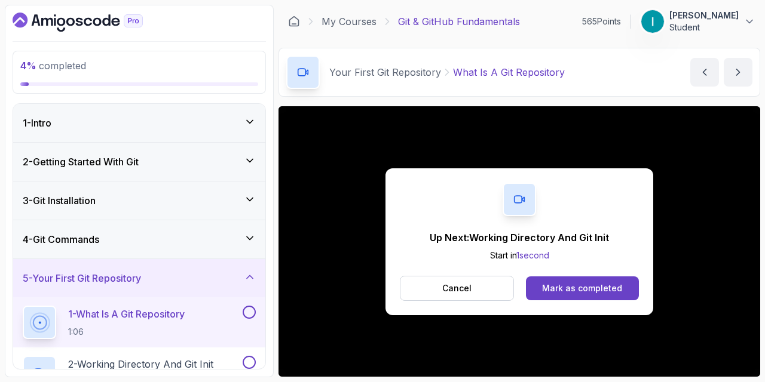  What do you see at coordinates (81, 162) in the screenshot?
I see `h3: 2 - Getting Started With Git` at bounding box center [81, 162].